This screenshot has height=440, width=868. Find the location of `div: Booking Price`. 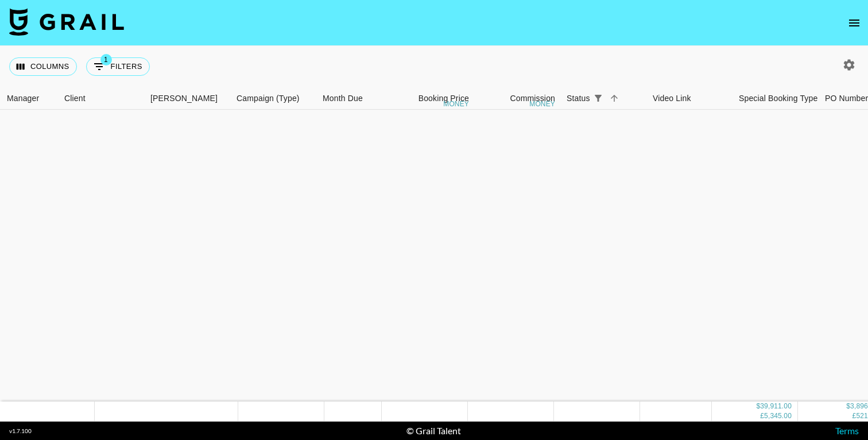

div: Booking Price is located at coordinates (444, 98).